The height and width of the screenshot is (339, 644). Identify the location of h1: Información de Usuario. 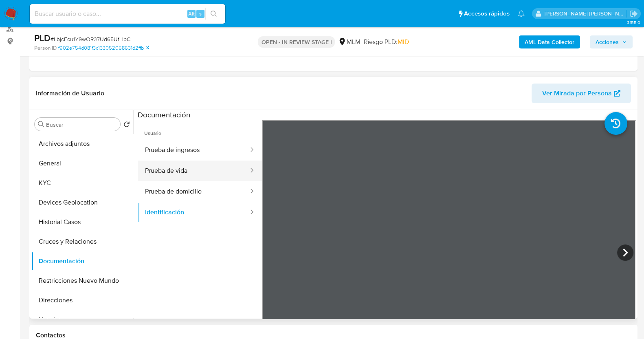
(70, 93).